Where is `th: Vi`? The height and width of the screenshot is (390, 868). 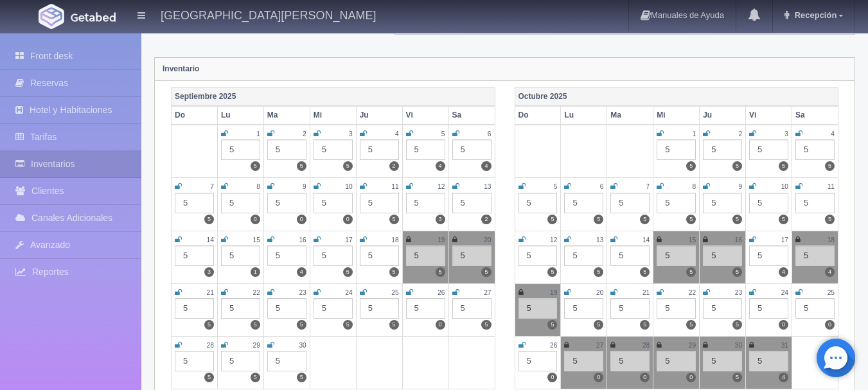 th: Vi is located at coordinates (426, 115).